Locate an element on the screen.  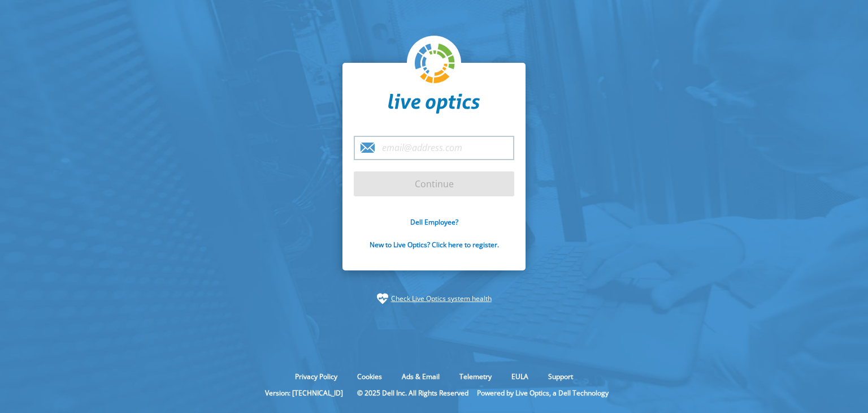
input: email@address.com is located at coordinates (434, 147).